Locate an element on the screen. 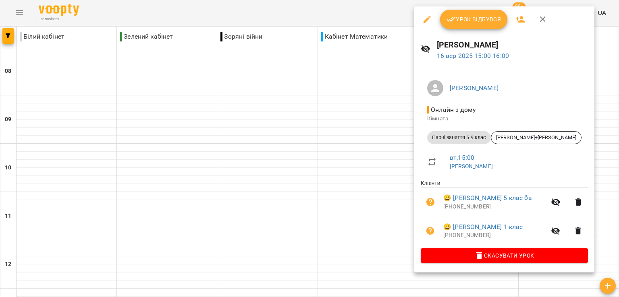  p: Кімната is located at coordinates (504, 119).